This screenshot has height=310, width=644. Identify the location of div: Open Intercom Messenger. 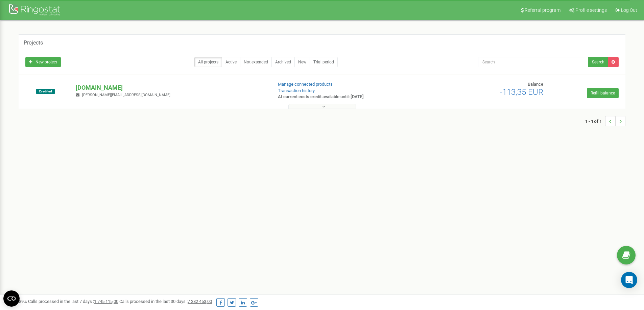
(629, 280).